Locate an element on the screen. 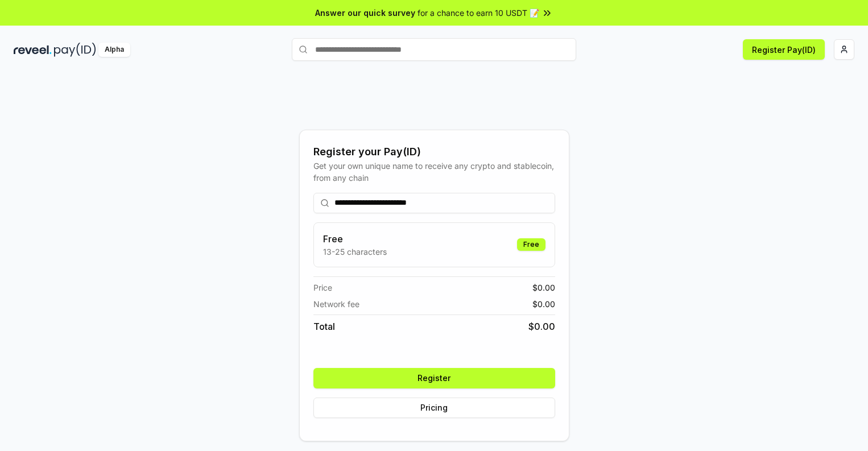 The height and width of the screenshot is (451, 868). div: Alpha is located at coordinates (114, 49).